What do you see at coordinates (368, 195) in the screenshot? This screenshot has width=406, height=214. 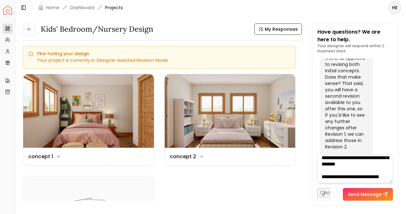 I see `button: Send Message` at bounding box center [368, 195].